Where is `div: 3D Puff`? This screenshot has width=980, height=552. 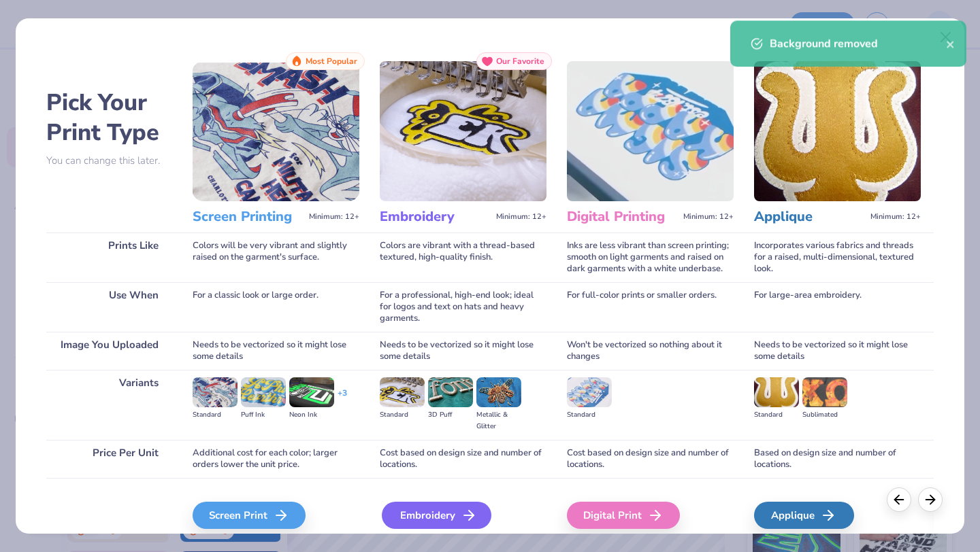
div: 3D Puff is located at coordinates (450, 415).